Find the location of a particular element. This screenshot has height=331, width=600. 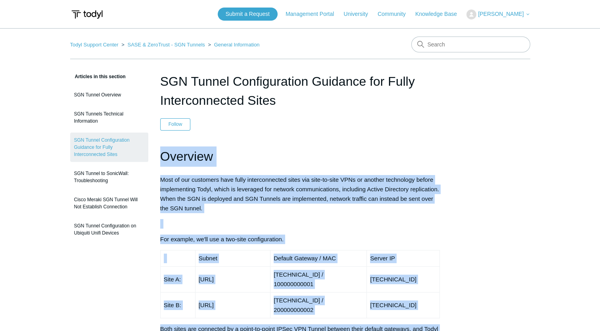

input: Search is located at coordinates (471, 44).